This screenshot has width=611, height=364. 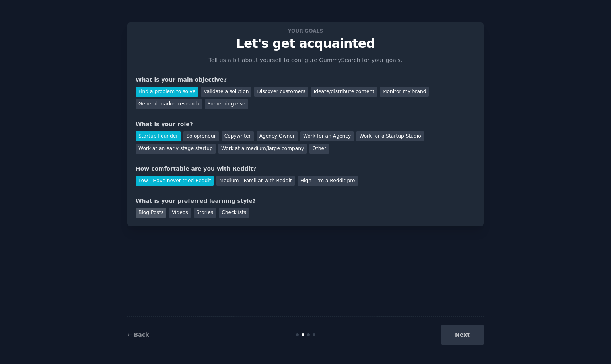 I want to click on div: What is your role?, so click(x=306, y=124).